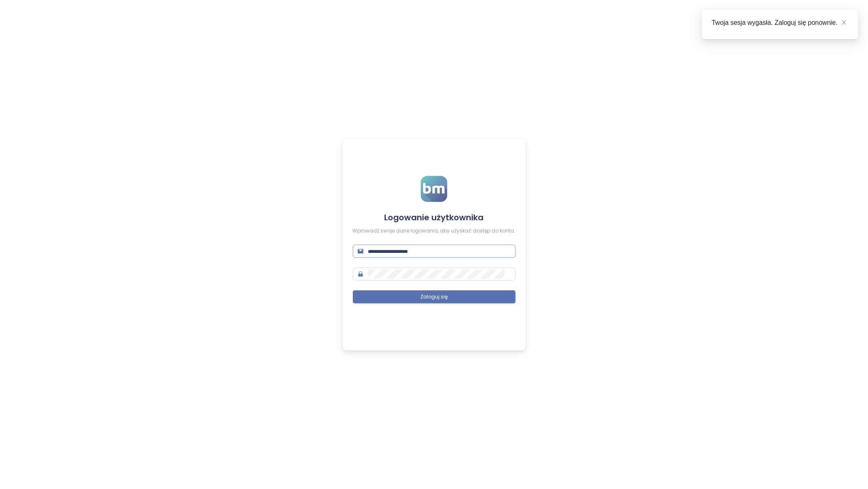  I want to click on span: close, so click(844, 22).